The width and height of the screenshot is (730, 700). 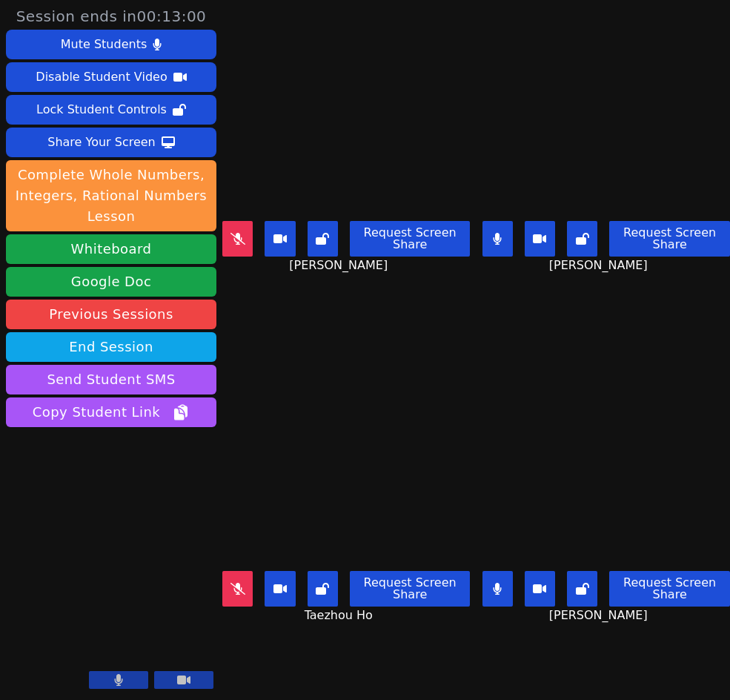 I want to click on a: Previous Sessions, so click(x=111, y=315).